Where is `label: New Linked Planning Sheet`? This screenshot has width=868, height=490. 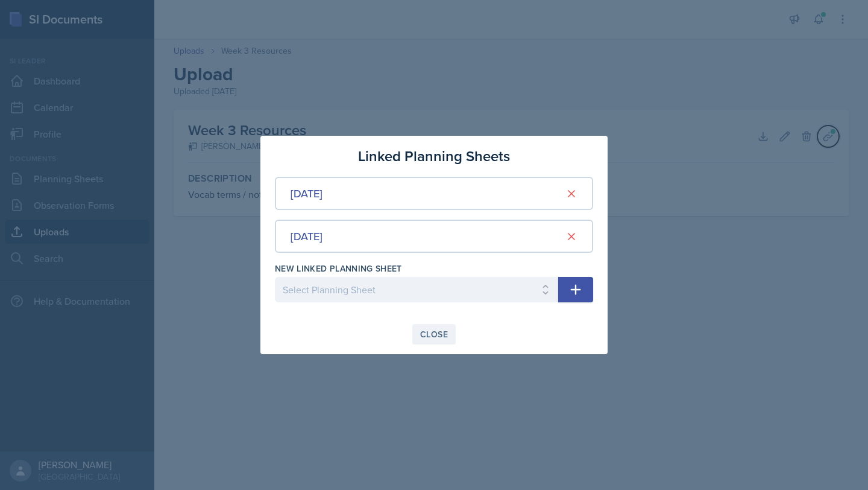 label: New Linked Planning Sheet is located at coordinates (338, 269).